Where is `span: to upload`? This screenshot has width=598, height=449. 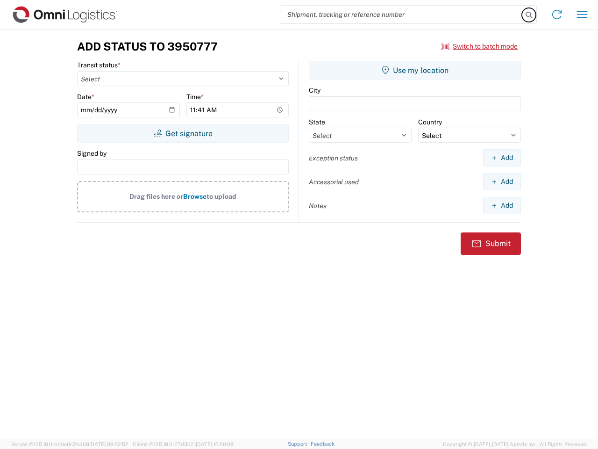 span: to upload is located at coordinates (222, 196).